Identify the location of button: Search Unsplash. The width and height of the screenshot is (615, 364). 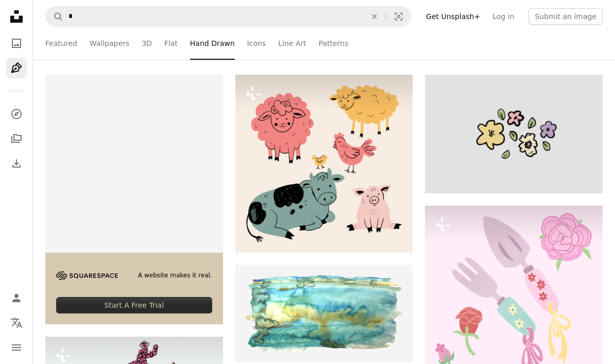
(55, 16).